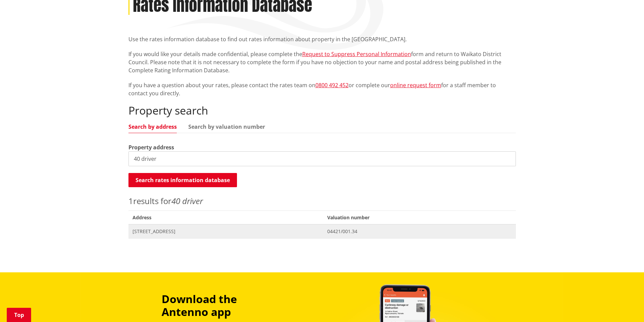  What do you see at coordinates (322, 89) in the screenshot?
I see `p: If you have a question about your rates, please contact the rates team on or complete our for a s...` at bounding box center [322, 89].